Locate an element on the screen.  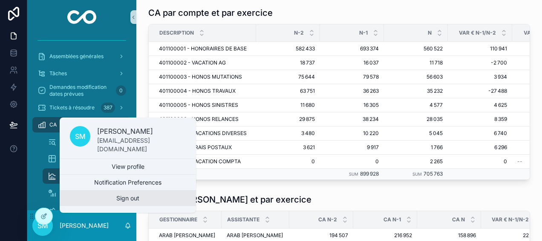
span: Assemblées générales is located at coordinates (76, 56).